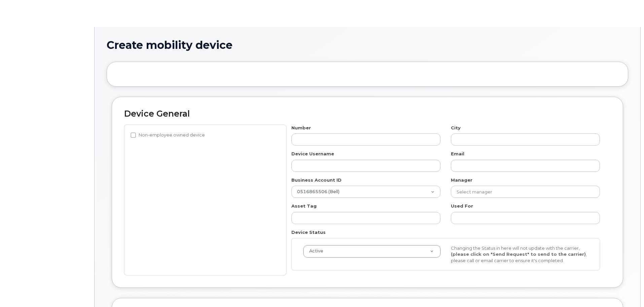  What do you see at coordinates (462, 206) in the screenshot?
I see `label: Used For` at bounding box center [462, 206].